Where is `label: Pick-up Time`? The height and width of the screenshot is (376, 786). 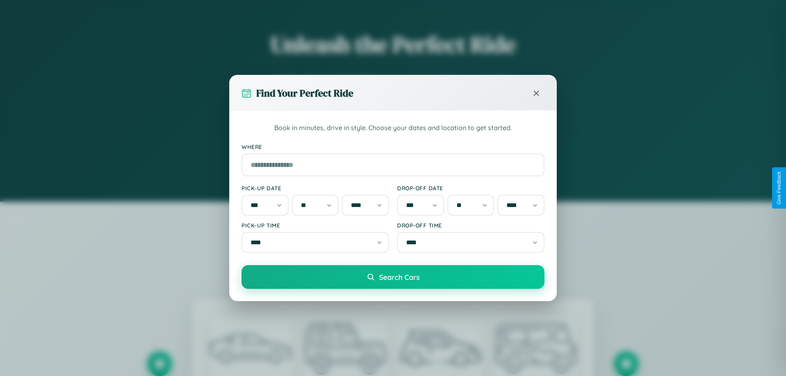
label: Pick-up Time is located at coordinates (315, 225).